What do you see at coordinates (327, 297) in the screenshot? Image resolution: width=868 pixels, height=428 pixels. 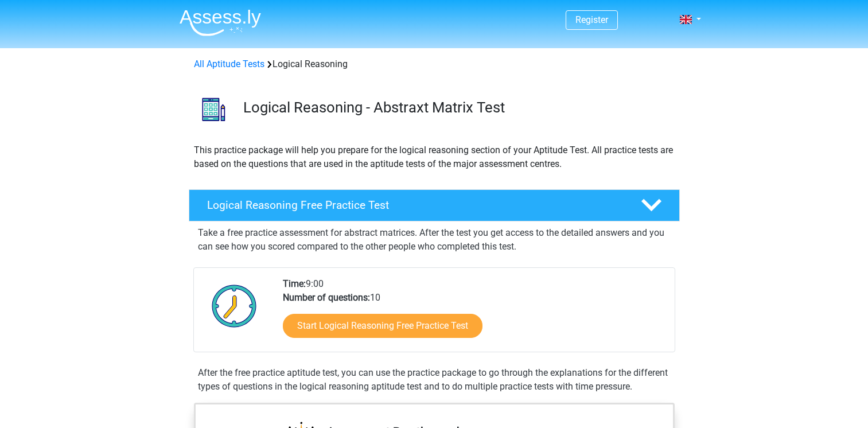 I see `b: Number of questions:` at bounding box center [327, 297].